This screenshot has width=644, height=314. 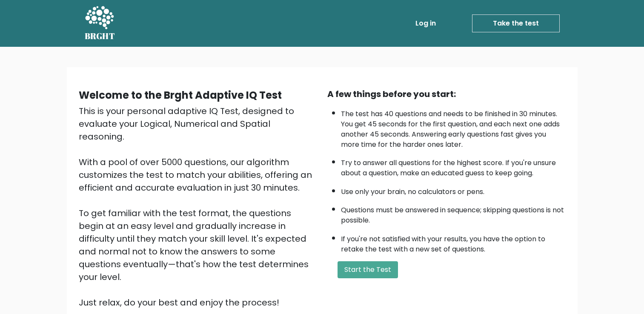 What do you see at coordinates (453, 166) in the screenshot?
I see `li: Try to answer all questions for the highest score. If you're unsure about a question, make an edu...` at bounding box center [453, 166].